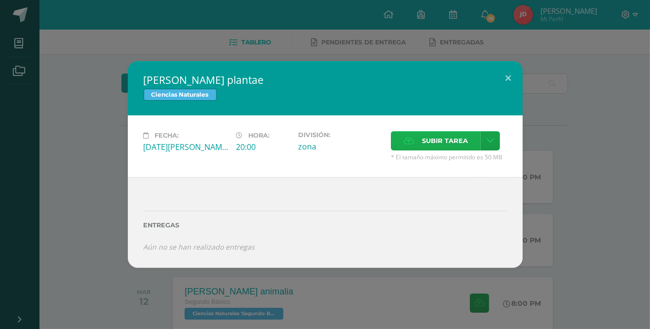  I want to click on label: División:, so click(341, 135).